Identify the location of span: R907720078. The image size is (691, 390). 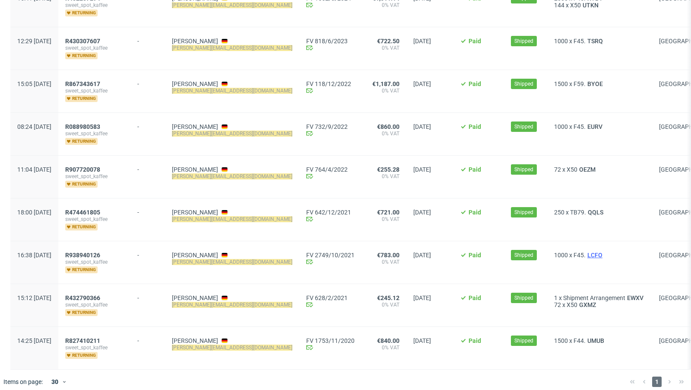
(83, 169).